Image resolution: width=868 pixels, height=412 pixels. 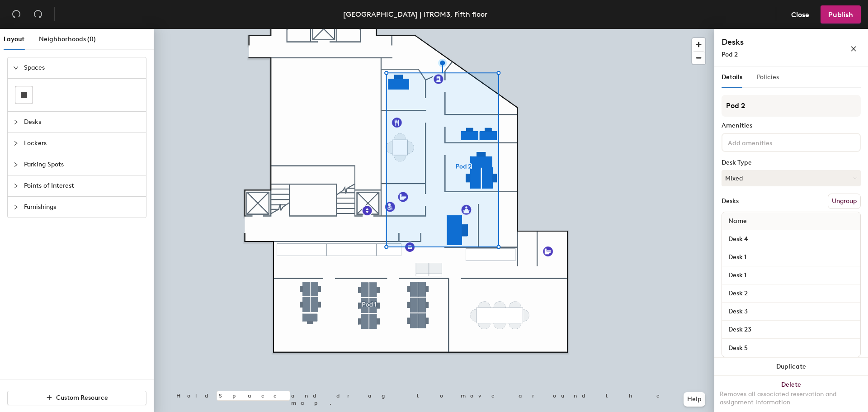 What do you see at coordinates (730, 54) in the screenshot?
I see `span: Pod 2` at bounding box center [730, 54].